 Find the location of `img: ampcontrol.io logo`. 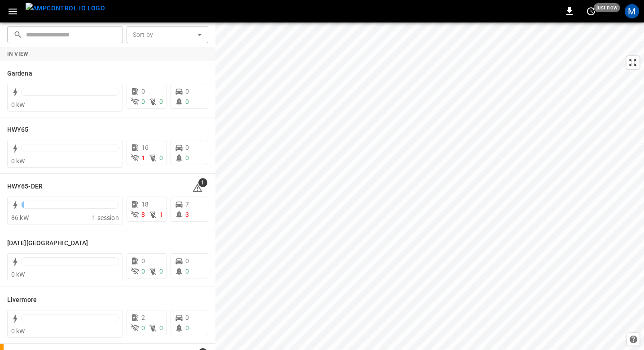

img: ampcontrol.io logo is located at coordinates (65, 8).